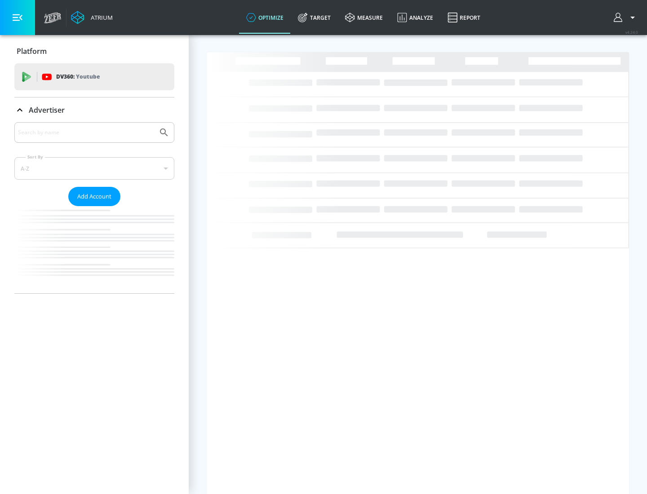 The height and width of the screenshot is (494, 647). I want to click on p: Advertiser, so click(47, 110).